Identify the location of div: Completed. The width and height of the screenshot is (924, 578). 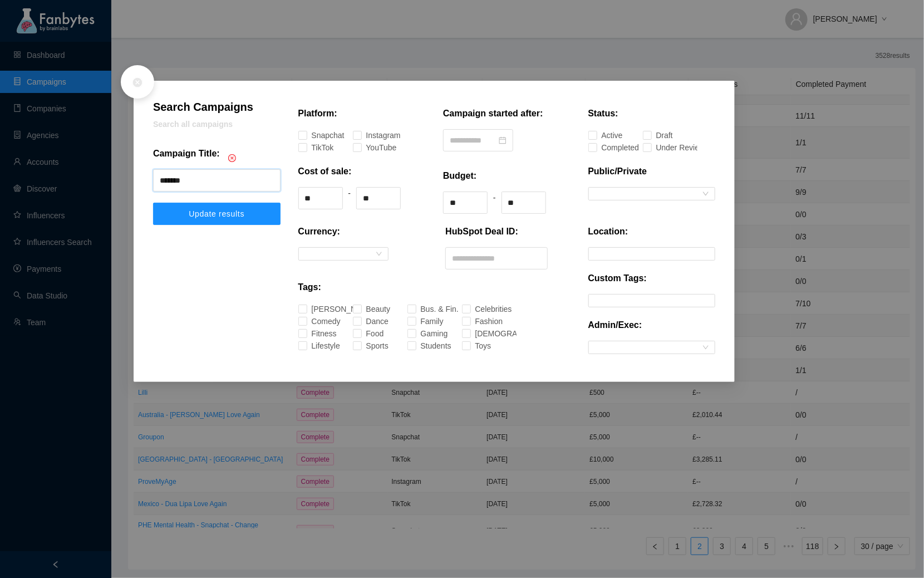
(608, 147).